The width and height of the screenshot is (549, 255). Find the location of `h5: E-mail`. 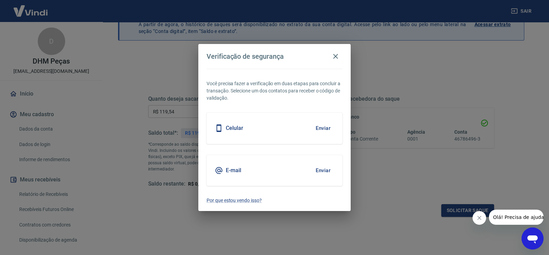

h5: E-mail is located at coordinates (233, 170).